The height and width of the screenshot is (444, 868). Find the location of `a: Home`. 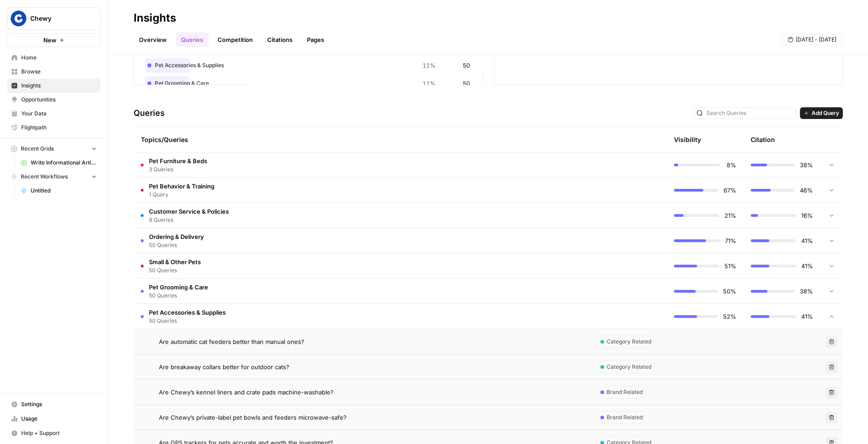

a: Home is located at coordinates (54, 58).